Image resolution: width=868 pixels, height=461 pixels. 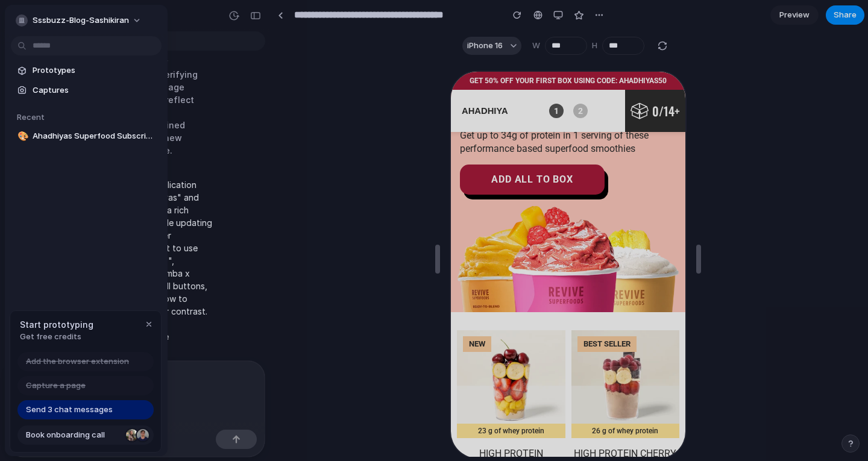 What do you see at coordinates (79, 21) in the screenshot?
I see `button: sssbuzz-blog-sashikiran` at bounding box center [79, 21].